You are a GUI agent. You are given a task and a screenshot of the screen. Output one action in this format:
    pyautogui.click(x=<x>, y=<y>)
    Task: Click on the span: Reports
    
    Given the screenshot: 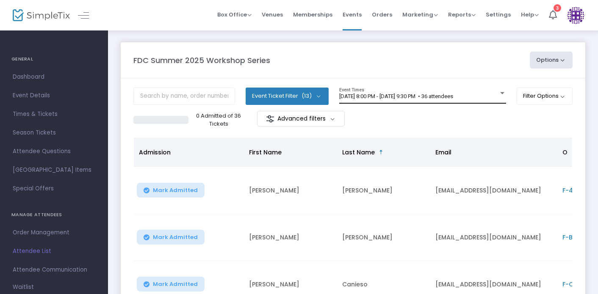 What is the action you would take?
    pyautogui.click(x=462, y=14)
    